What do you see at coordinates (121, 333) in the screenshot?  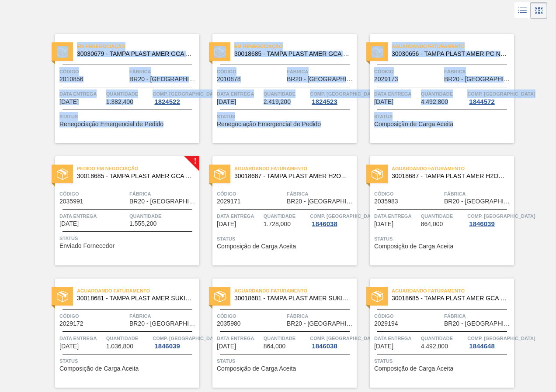 I see `a: statusAguardando Faturamento30018681 - TAMPA PLAST AMER SUKITA S/LINERCódigo2029172FábricaBR20 - ...` at bounding box center [121, 333].